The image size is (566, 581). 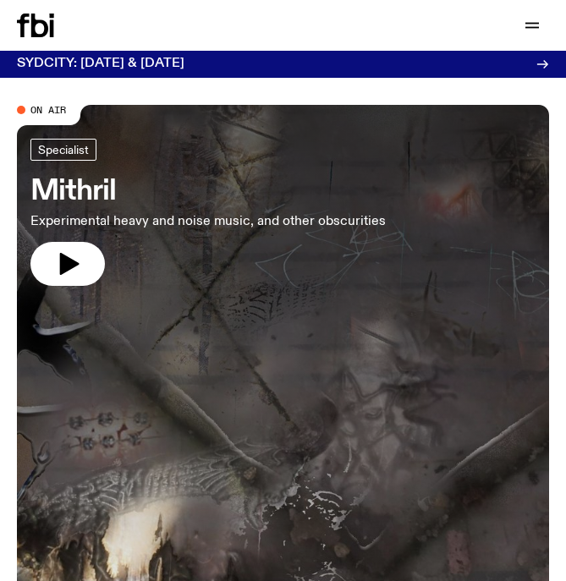 What do you see at coordinates (208, 222) in the screenshot?
I see `p: Experimental heavy and noise music, and other obscurities` at bounding box center [208, 222].